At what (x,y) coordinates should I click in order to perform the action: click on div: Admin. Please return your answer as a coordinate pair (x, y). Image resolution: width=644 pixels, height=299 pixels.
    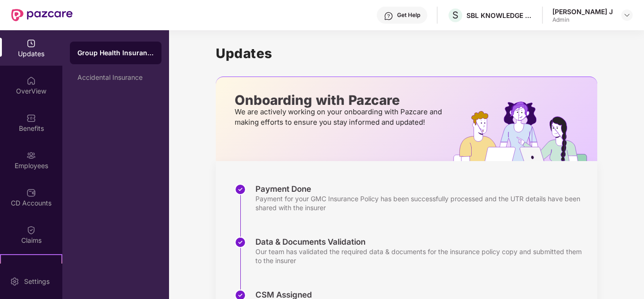
    Looking at the image, I should click on (582, 20).